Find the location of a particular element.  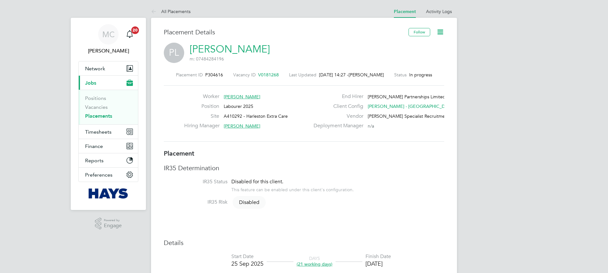

label: Worker is located at coordinates (202, 97).